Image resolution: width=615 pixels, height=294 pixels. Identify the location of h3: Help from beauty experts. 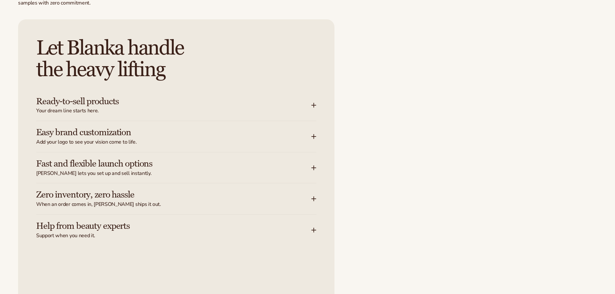
(164, 226).